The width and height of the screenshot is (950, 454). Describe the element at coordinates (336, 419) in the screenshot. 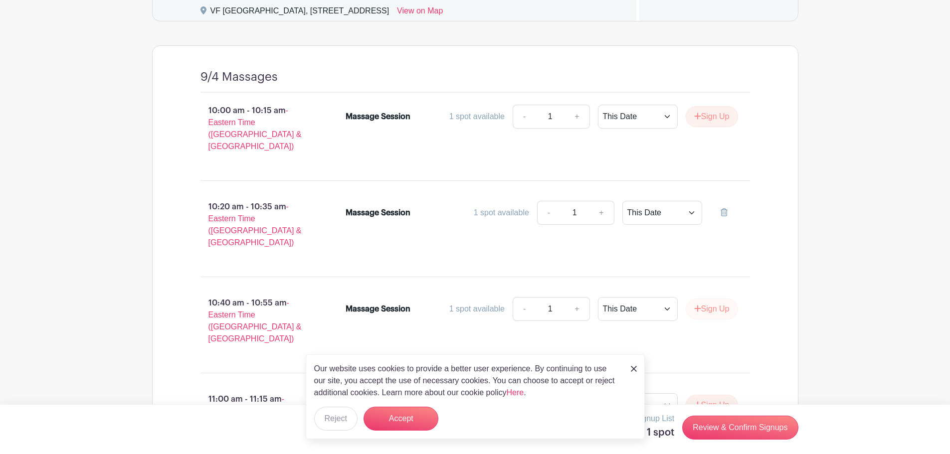

I see `button: Reject` at that location.